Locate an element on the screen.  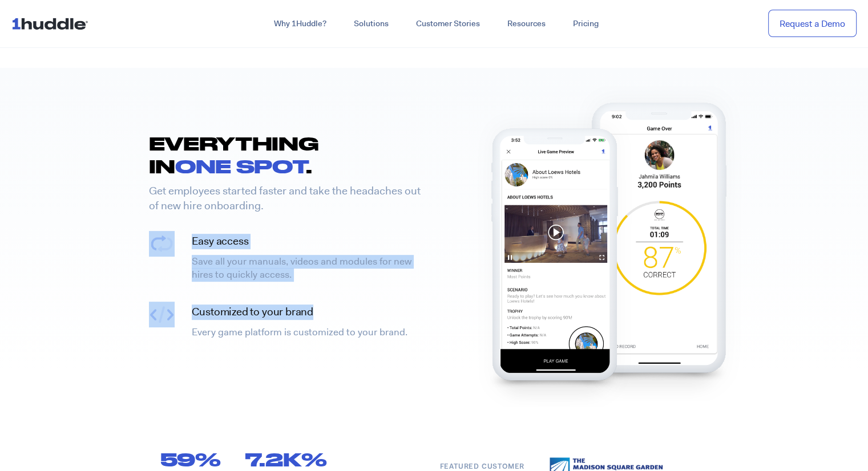
a: Why 1Huddle? is located at coordinates (300, 24).